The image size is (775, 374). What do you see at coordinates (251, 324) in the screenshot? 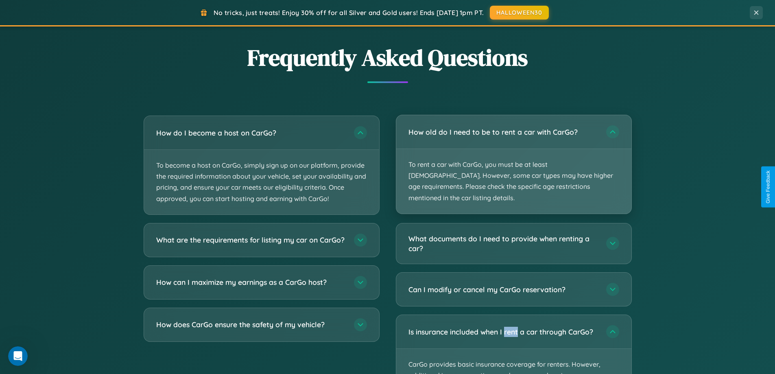
I see `h3: How does CarGo ensure the safety of my vehicle?` at bounding box center [251, 324].